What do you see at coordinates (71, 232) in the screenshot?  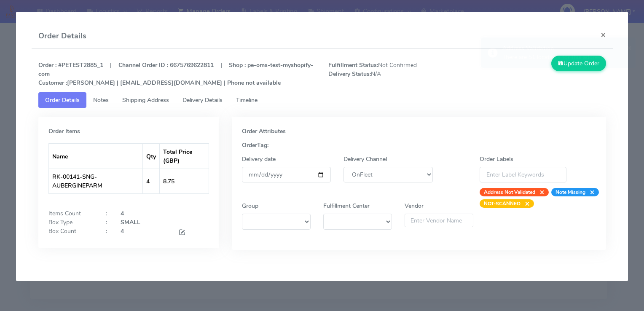 I see `div: Box Count` at bounding box center [71, 232].